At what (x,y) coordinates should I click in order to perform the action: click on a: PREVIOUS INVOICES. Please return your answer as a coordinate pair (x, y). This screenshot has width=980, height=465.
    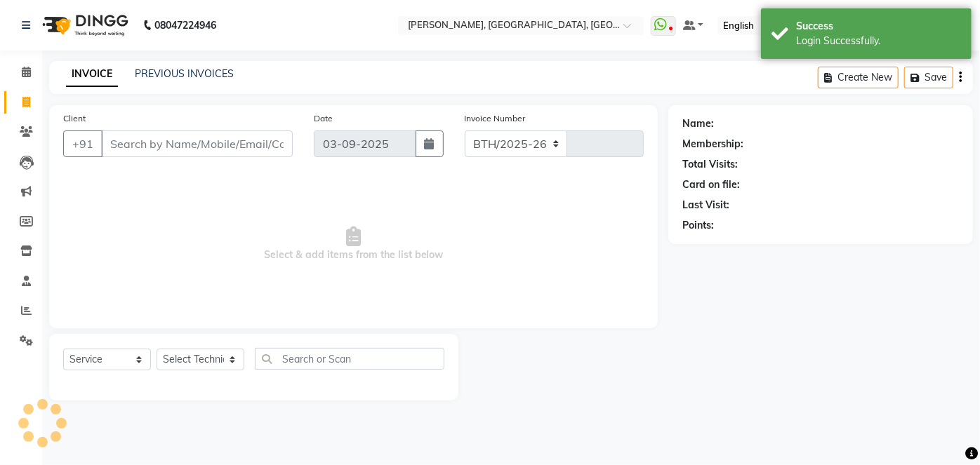
    Looking at the image, I should click on (184, 73).